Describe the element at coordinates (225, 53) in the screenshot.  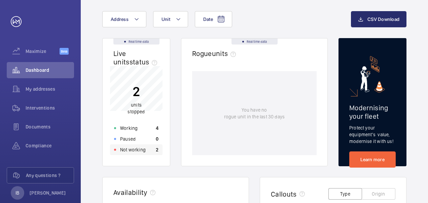
I see `span: units` at that location.